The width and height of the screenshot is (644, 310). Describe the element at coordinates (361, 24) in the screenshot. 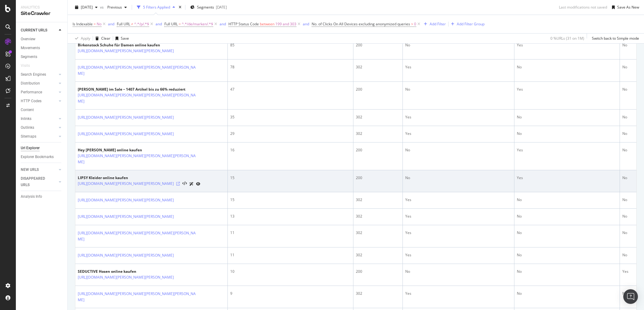

I see `span: No. of Clicks On All Devices excluding anonymized queries` at that location.